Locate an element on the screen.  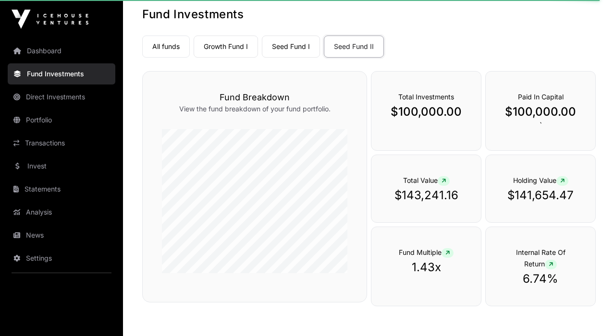
a: Seed Fund II is located at coordinates (354, 47).